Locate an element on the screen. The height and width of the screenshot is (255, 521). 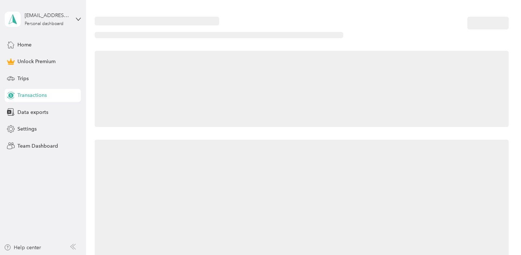
span: Trips is located at coordinates (23, 78).